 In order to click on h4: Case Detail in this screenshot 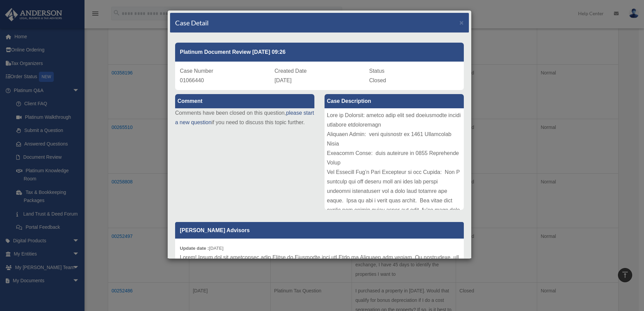, I will do `click(192, 23)`.